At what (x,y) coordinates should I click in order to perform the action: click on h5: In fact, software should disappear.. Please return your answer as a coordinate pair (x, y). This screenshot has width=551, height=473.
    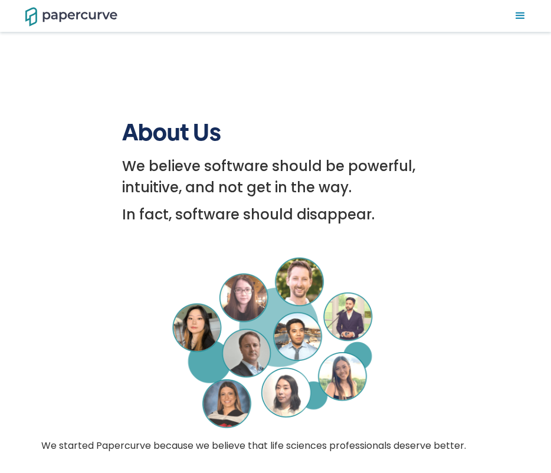
    Looking at the image, I should click on (248, 215).